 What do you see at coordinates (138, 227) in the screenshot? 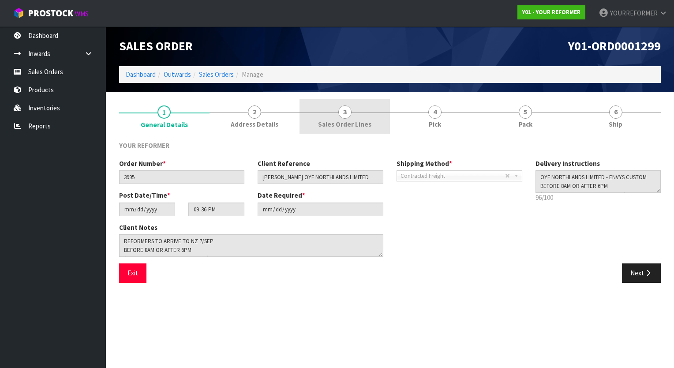
I see `label: Client Notes` at bounding box center [138, 227].